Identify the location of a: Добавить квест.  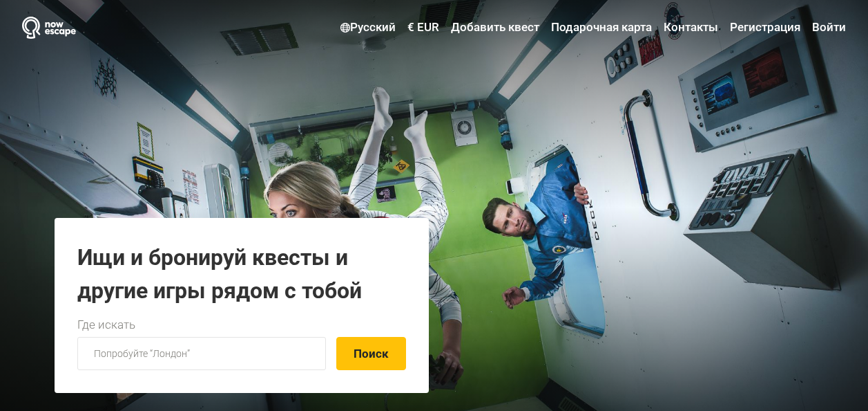
(496, 28).